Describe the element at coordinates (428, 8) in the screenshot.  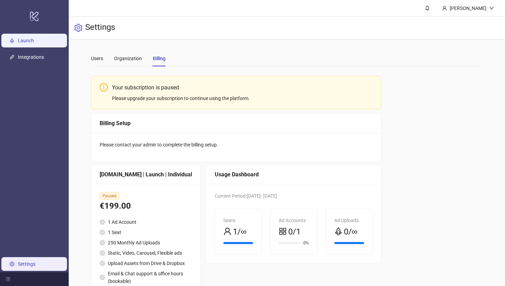
I see `span: bell` at that location.